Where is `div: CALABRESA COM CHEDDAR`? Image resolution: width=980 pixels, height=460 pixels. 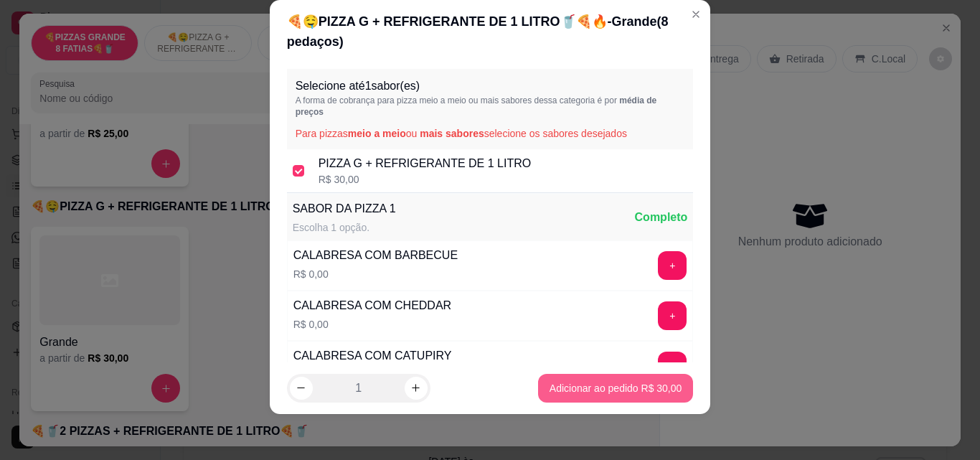
div: CALABRESA COM CHEDDAR is located at coordinates (372, 306).